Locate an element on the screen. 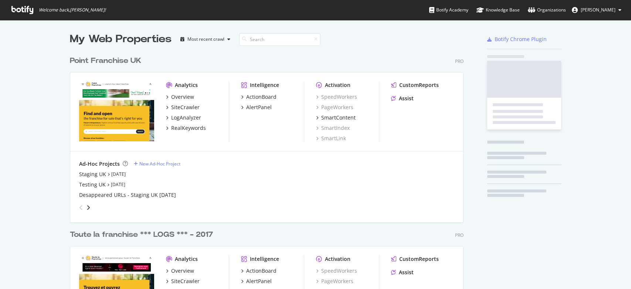 Image resolution: width=631 pixels, height=289 pixels. input: Search is located at coordinates (280, 39).